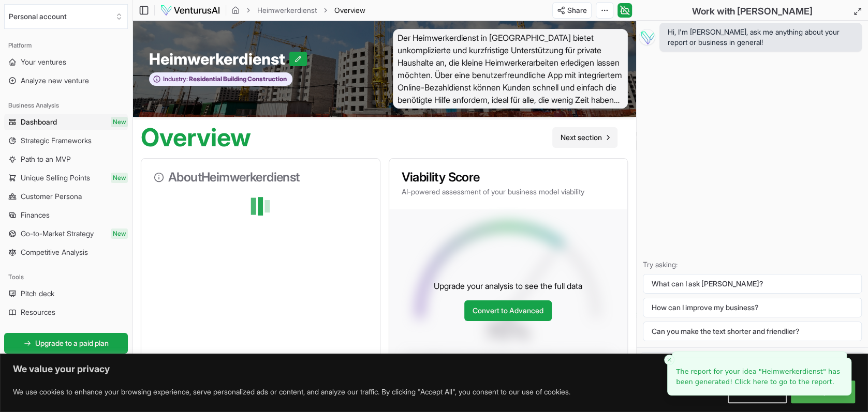  What do you see at coordinates (66, 312) in the screenshot?
I see `a: Resources` at bounding box center [66, 312].